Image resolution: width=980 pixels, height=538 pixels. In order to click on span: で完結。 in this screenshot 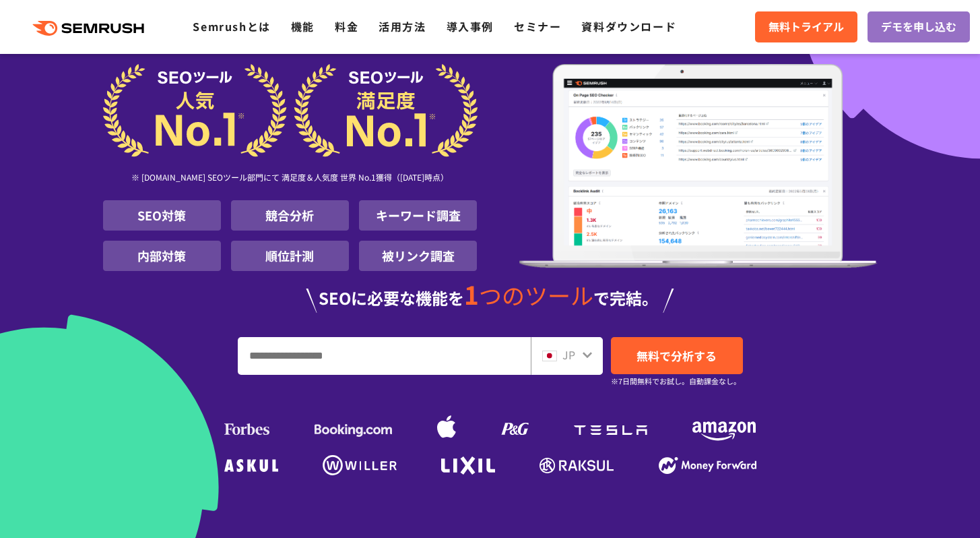, I will do `click(626, 297)`.